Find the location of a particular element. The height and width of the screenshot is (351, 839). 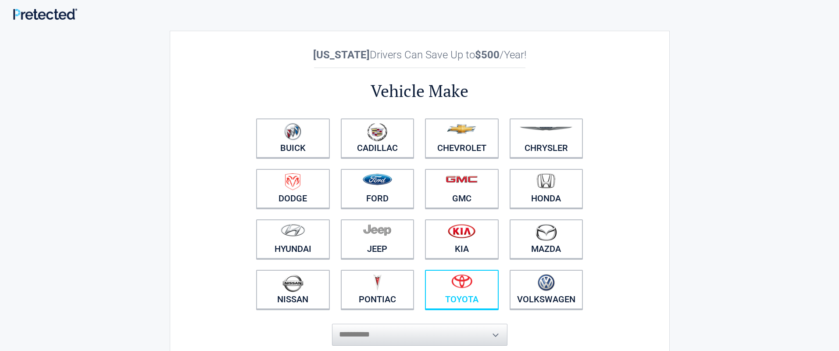

img: nissan is located at coordinates (293, 283).